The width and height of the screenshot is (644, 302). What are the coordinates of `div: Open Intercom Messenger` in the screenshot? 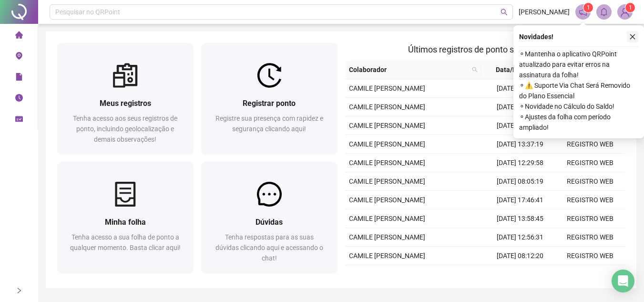 It's located at (623, 281).